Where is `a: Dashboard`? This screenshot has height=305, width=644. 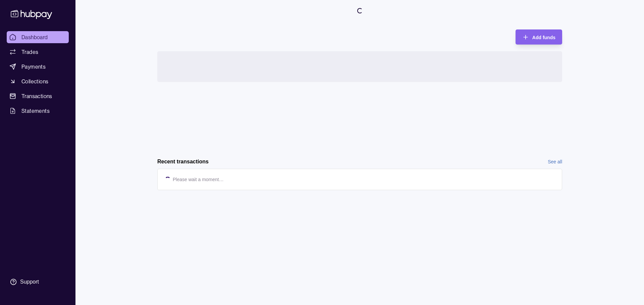
a: Dashboard is located at coordinates (37, 37).